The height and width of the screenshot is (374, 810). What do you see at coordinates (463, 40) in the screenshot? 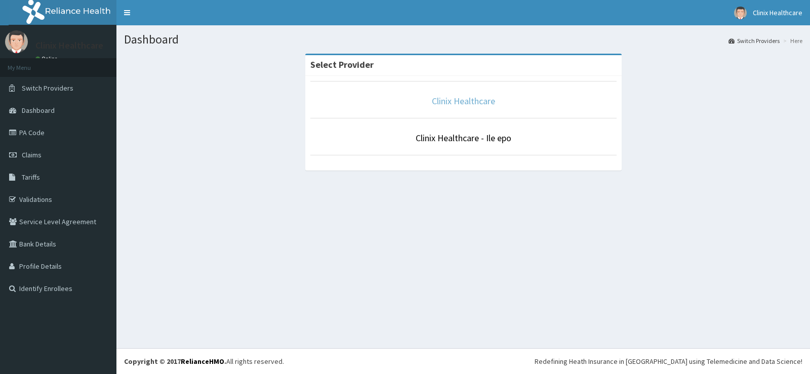
I see `h1: Dashboard` at bounding box center [463, 40].